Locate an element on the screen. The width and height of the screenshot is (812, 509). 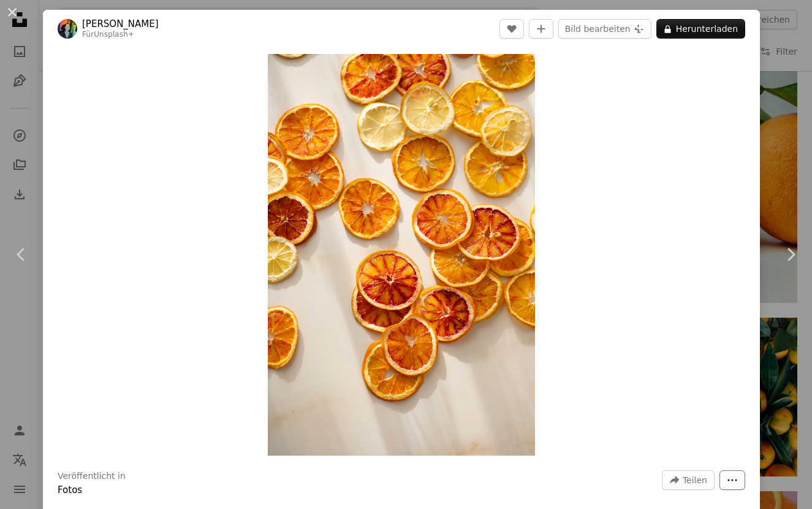
a: Fotos is located at coordinates (70, 490).